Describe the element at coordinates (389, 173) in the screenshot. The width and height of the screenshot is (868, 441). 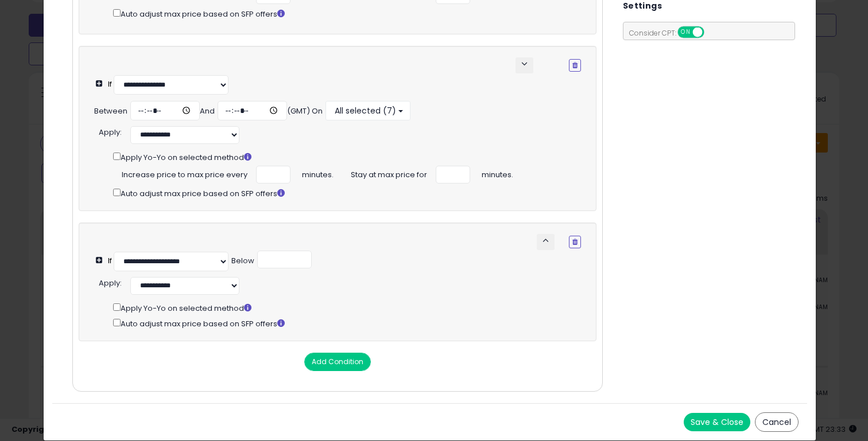
I see `span: Stay at max price for` at that location.